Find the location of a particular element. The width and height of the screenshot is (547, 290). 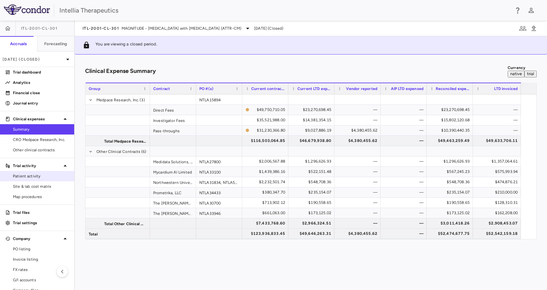

p: Trial dashboard is located at coordinates (41, 72).